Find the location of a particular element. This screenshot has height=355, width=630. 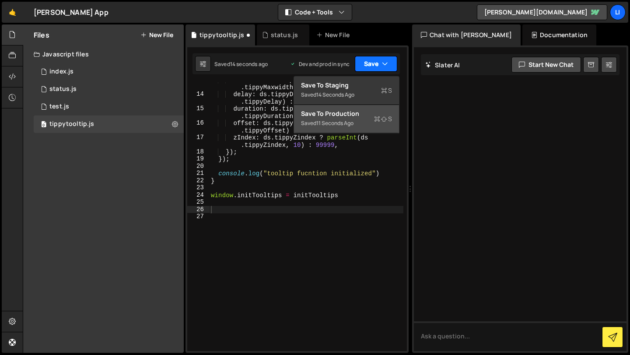

button: New File is located at coordinates (157, 35).